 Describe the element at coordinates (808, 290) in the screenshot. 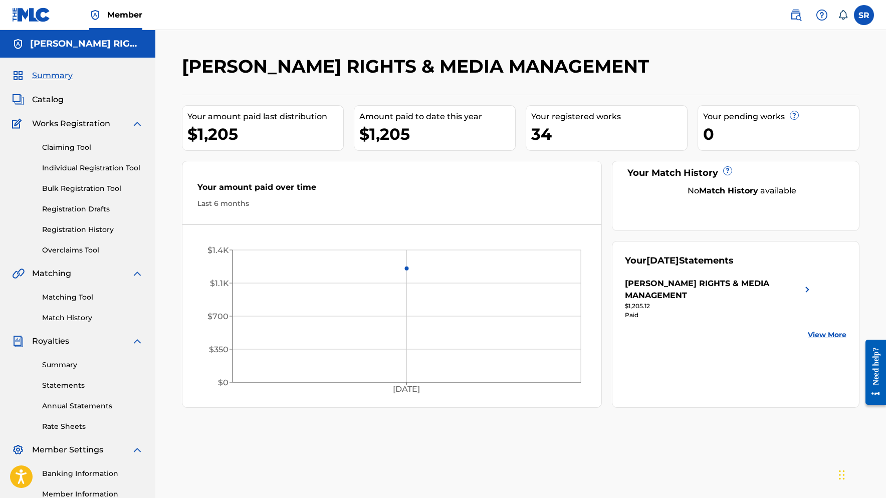

I see `img: right chevron icon` at that location.